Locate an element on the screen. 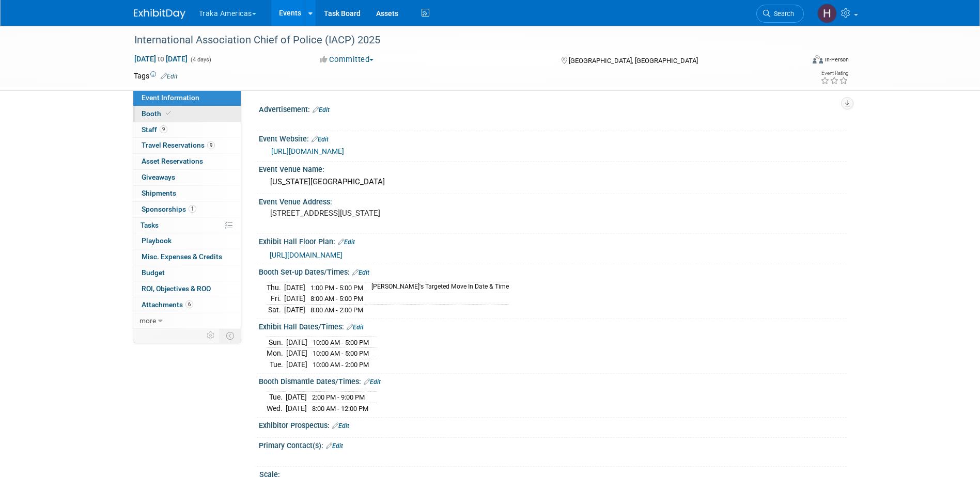 The height and width of the screenshot is (477, 980). div: Advertisement: is located at coordinates (553, 108).